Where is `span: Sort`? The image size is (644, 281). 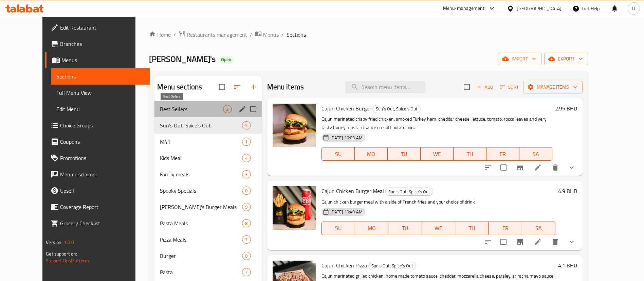
span: Sort is located at coordinates (509, 87).